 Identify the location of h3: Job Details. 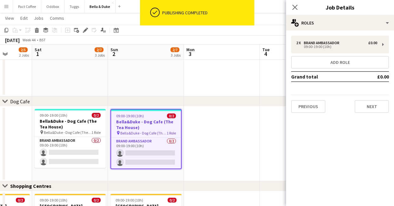
(340, 7).